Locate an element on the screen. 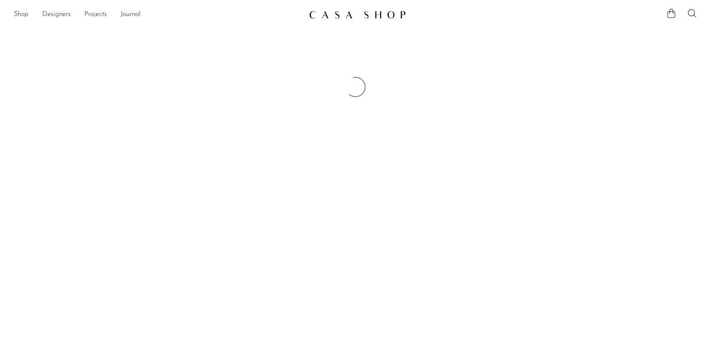  ul: NEW HEADER MENU is located at coordinates (158, 15).